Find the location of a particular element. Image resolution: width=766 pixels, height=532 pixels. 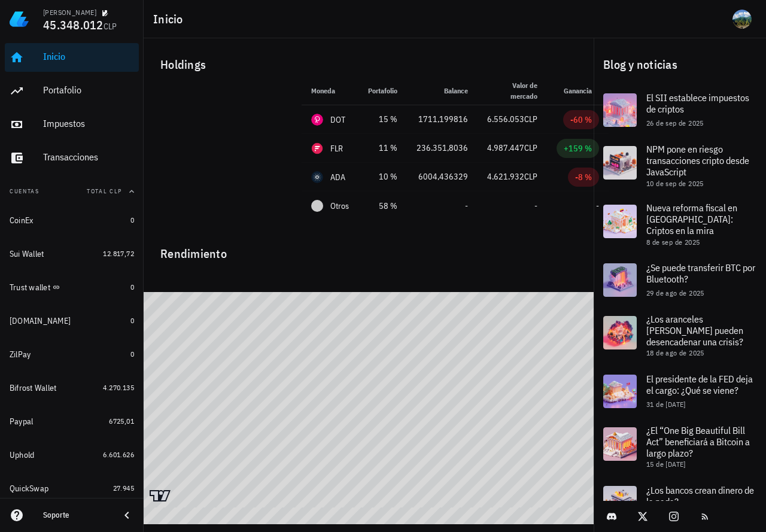

div: 6004,436329 is located at coordinates (442, 177).